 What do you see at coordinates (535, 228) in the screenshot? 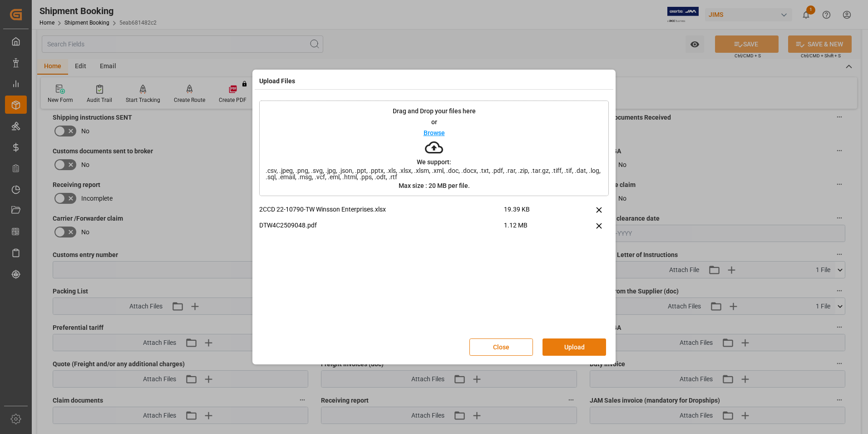
I see `span: 1.12 MB` at bounding box center [535, 228].